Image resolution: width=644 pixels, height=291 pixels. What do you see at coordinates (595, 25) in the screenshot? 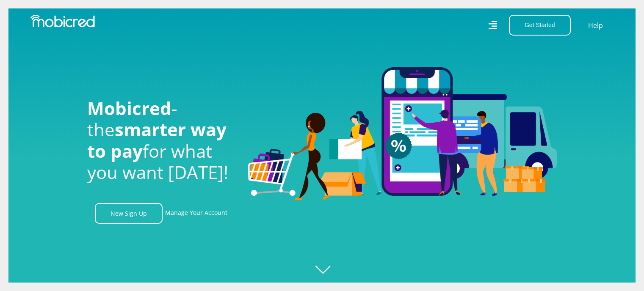
I see `a: Help` at bounding box center [595, 25].